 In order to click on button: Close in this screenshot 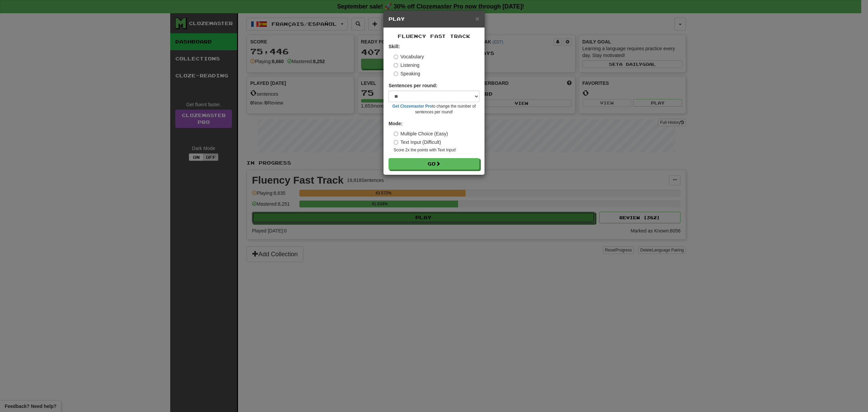, I will do `click(478, 18)`.